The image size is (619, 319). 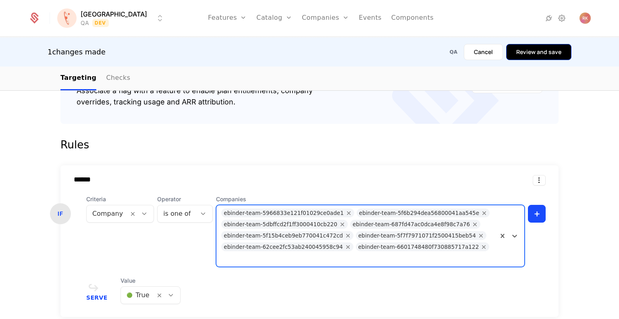 I want to click on button: Select environment, so click(x=112, y=18).